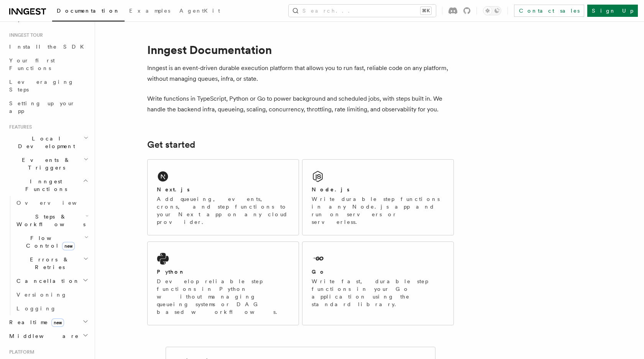  Describe the element at coordinates (199, 12) in the screenshot. I see `a: AgentKit` at that location.